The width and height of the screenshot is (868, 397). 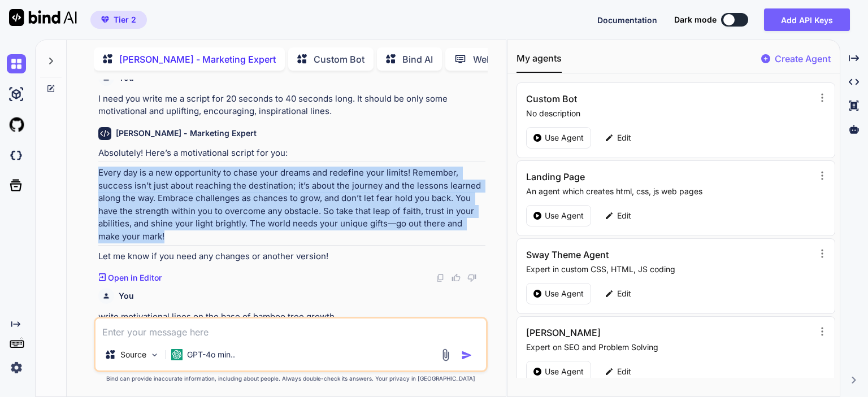 What do you see at coordinates (807, 20) in the screenshot?
I see `button: Add API Keys` at bounding box center [807, 20].